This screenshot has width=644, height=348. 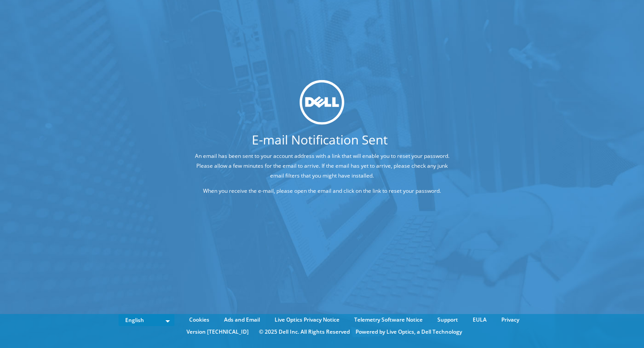 I want to click on p: When you receive the e-mail, please open the email and click on the link to reset your password., so click(x=322, y=191).